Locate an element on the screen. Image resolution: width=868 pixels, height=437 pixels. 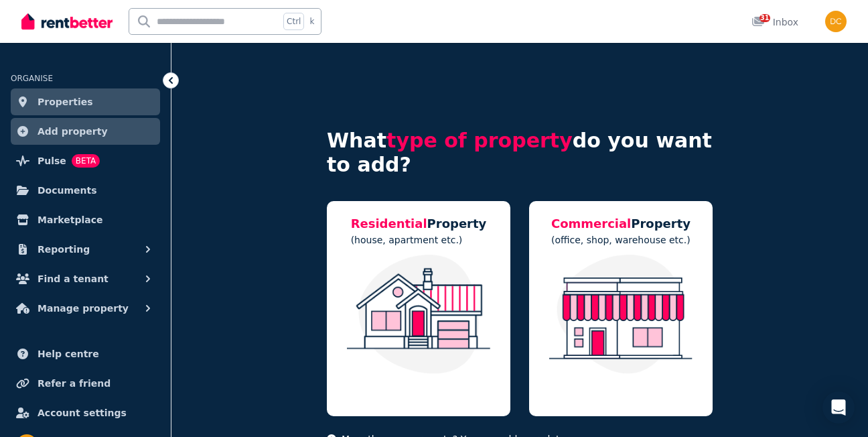
a: Marketplace is located at coordinates (85, 220).